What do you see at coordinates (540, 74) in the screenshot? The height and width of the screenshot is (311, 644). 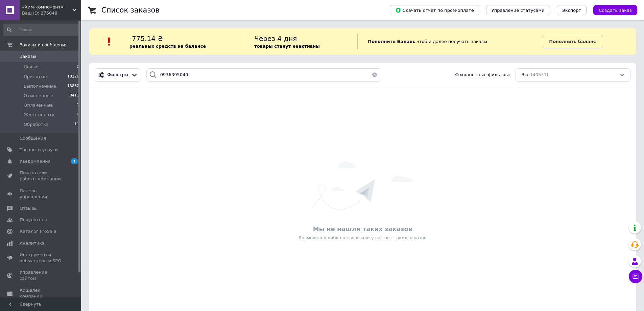 I see `span: (40531)` at bounding box center [540, 74].